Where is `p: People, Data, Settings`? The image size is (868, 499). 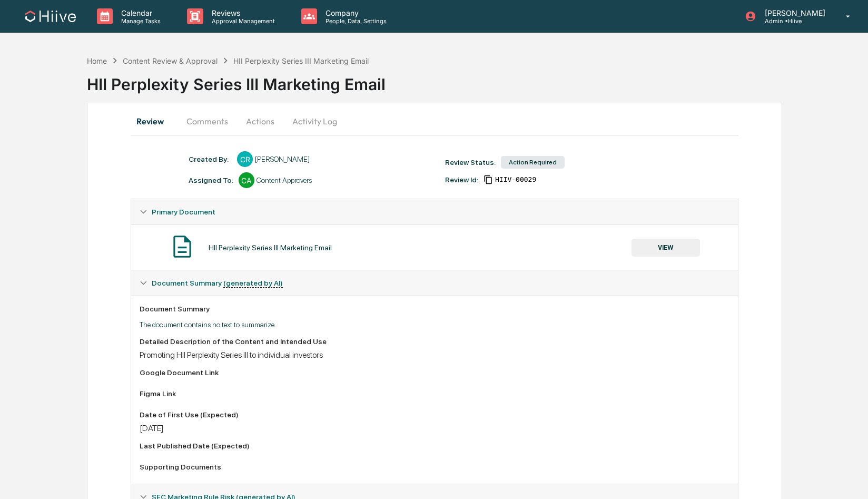 p: People, Data, Settings is located at coordinates (355, 21).